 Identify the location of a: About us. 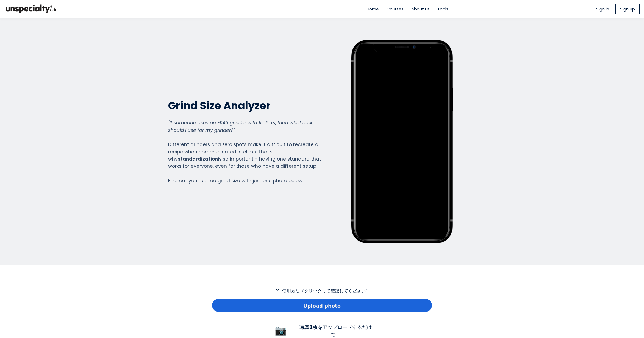
(420, 9).